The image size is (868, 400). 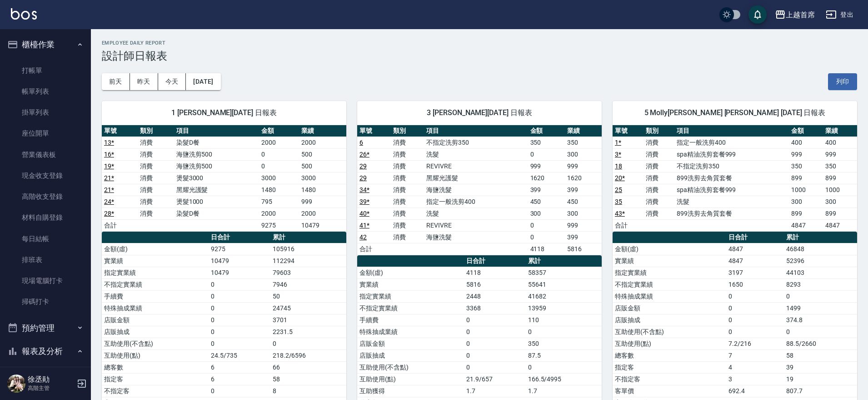 What do you see at coordinates (564, 284) in the screenshot?
I see `td: 55641` at bounding box center [564, 284].